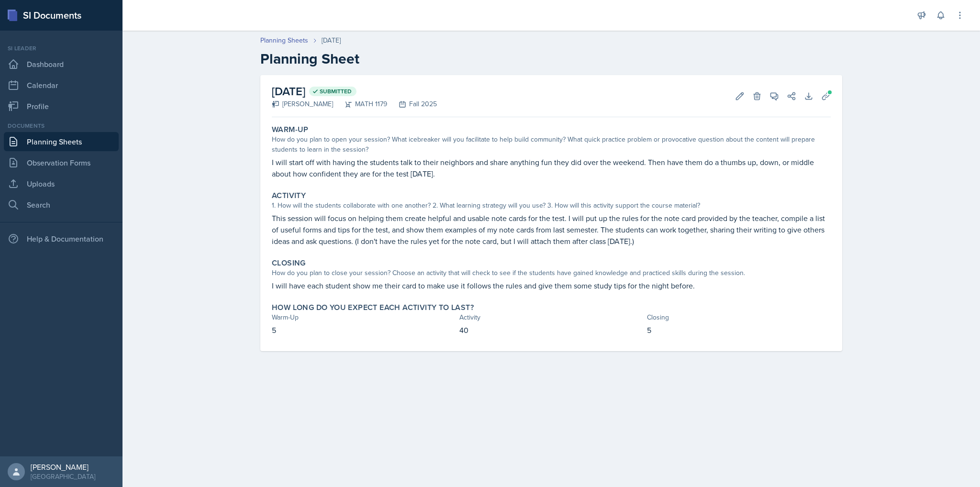  Describe the element at coordinates (61, 126) in the screenshot. I see `div: Documents` at that location.